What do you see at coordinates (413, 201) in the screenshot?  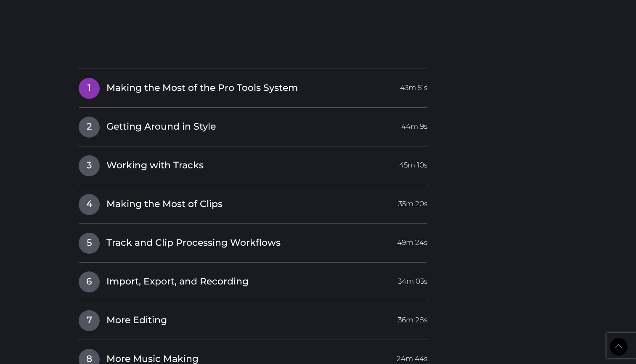 I see `span: 35m 20s` at bounding box center [413, 201].